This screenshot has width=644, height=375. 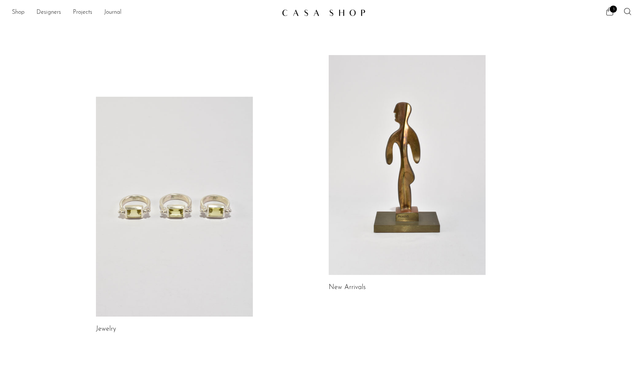 I want to click on a: Jewelry, so click(x=106, y=329).